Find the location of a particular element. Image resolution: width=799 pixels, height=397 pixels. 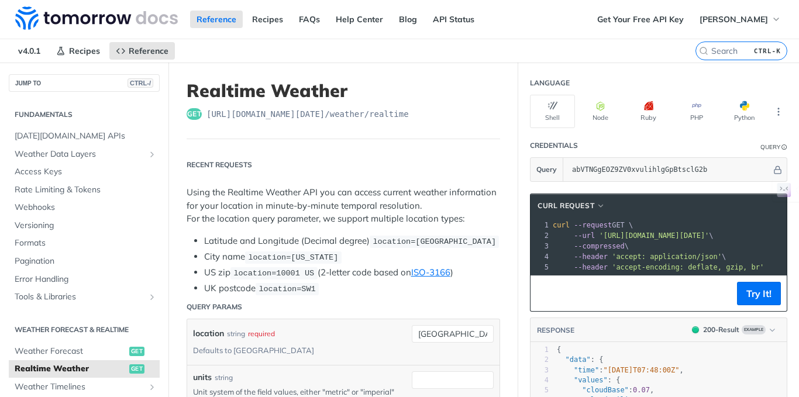

a: Weather TimelinesShow subpages for Weather Timelines is located at coordinates (84, 387).